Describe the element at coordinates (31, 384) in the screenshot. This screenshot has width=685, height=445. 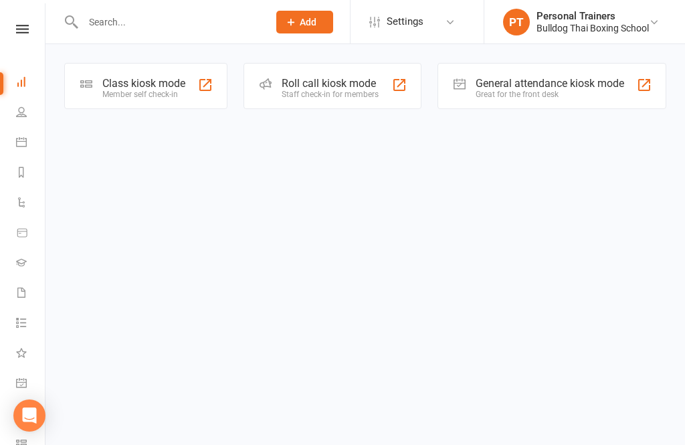
I see `a: General attendance kiosk mode` at that location.